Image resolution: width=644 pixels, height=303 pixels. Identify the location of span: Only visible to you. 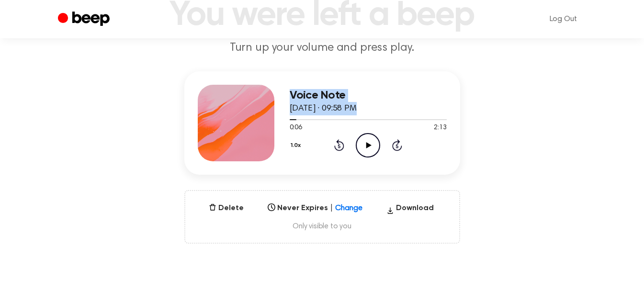
(322, 226).